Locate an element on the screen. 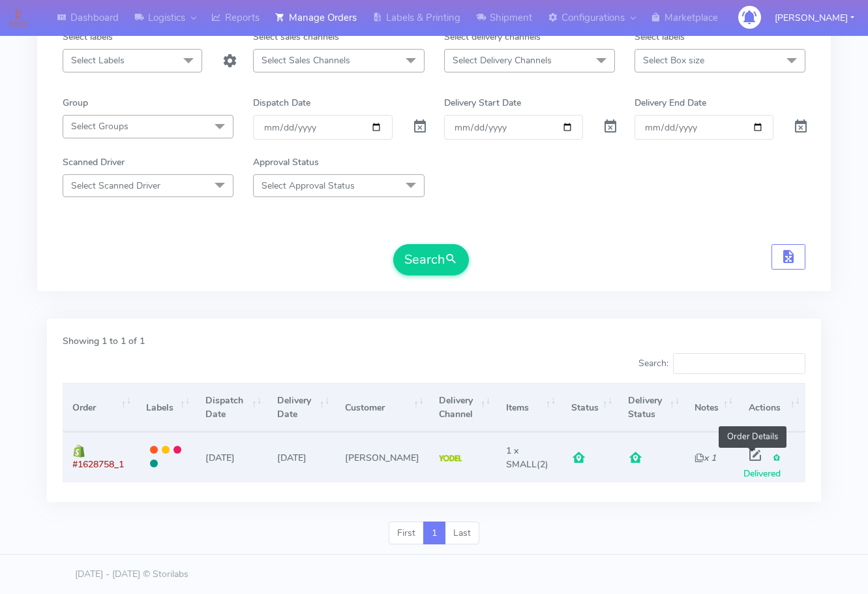 This screenshot has height=594, width=868. th: Dispatch Date: activate to sort column ascending is located at coordinates (231, 407).